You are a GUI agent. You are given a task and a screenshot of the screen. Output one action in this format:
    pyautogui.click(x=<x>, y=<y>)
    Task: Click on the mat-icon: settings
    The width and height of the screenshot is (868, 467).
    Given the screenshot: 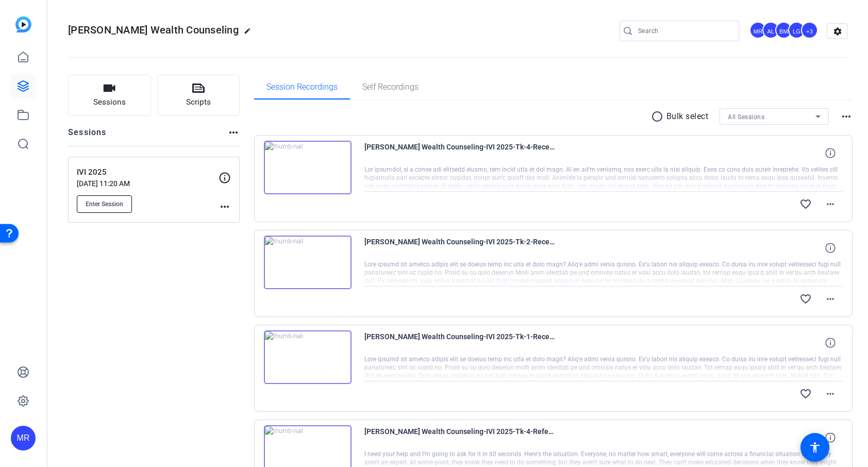 What is the action you would take?
    pyautogui.click(x=837, y=32)
    